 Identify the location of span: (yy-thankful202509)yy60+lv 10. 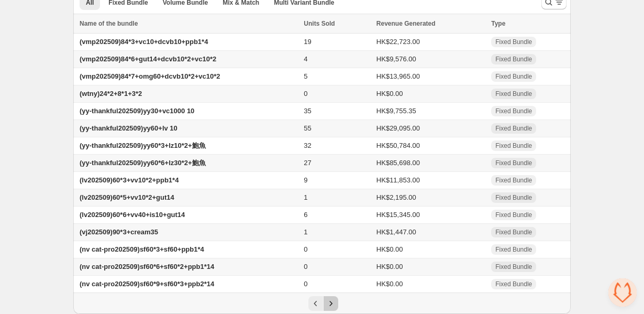
(128, 128).